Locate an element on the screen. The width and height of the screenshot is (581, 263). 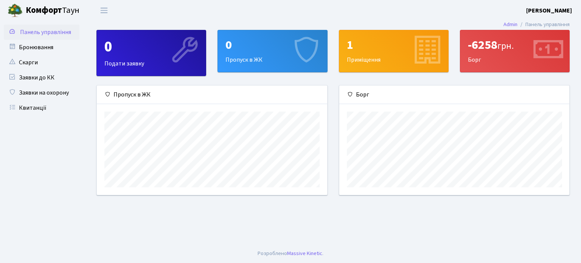
li: Панель управління is located at coordinates (543, 25).